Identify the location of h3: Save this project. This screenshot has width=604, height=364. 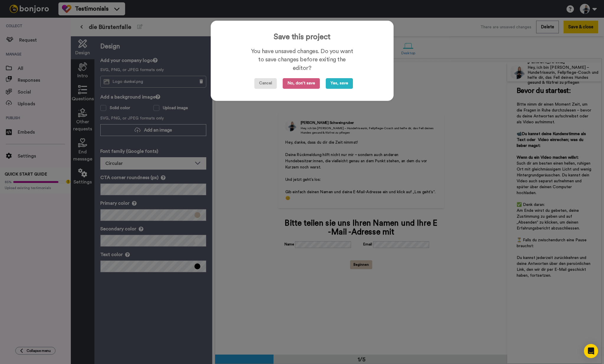
(302, 37).